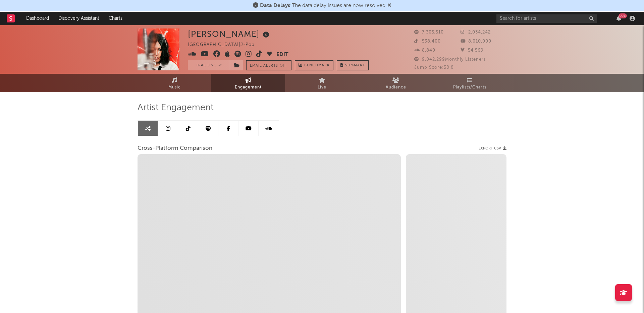 This screenshot has height=313, width=644. I want to click on span: Audience, so click(396, 88).